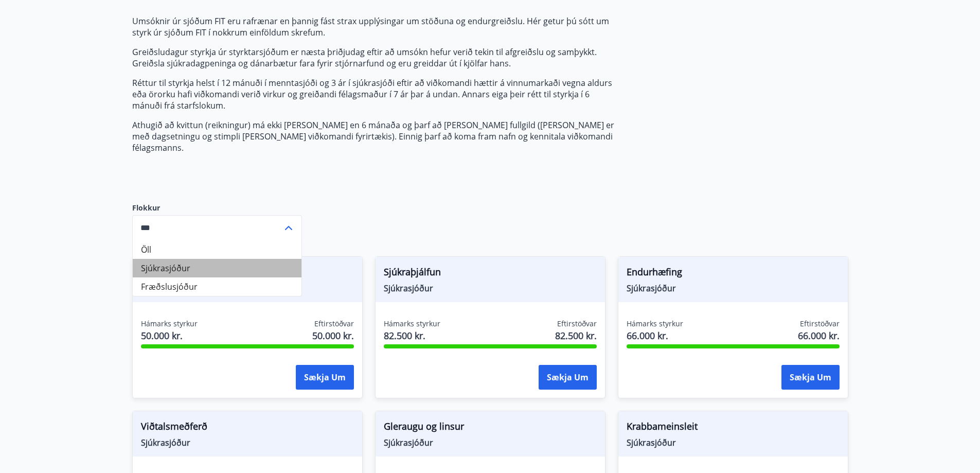 This screenshot has width=980, height=473. What do you see at coordinates (734, 428) in the screenshot?
I see `span: Krabbameinsleit` at bounding box center [734, 428].